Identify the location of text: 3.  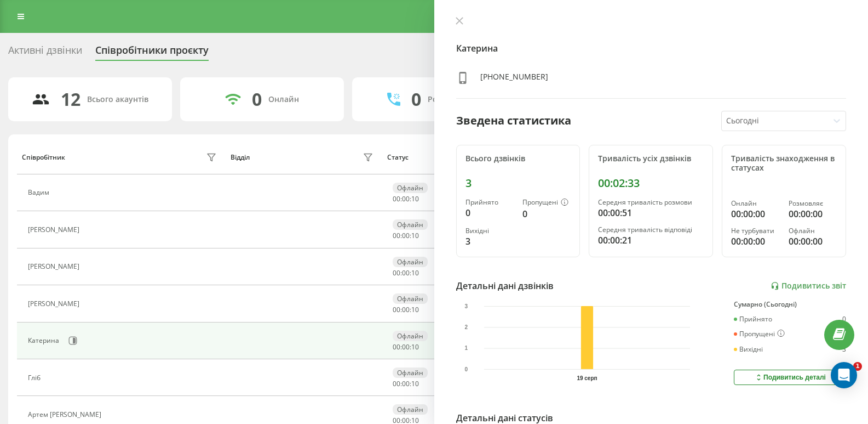
(466, 306).